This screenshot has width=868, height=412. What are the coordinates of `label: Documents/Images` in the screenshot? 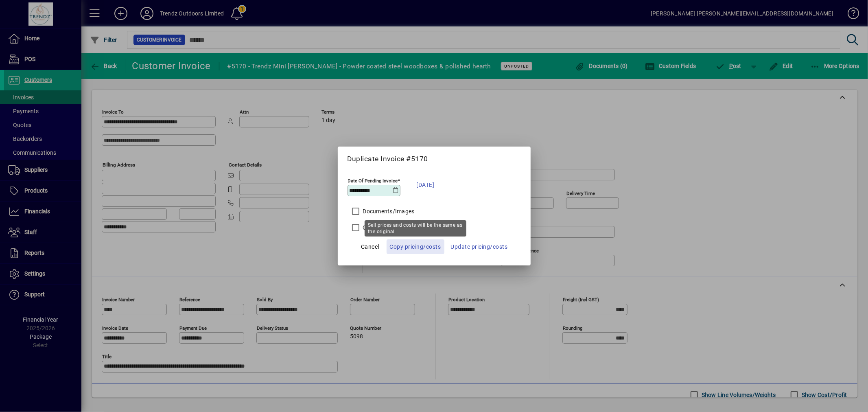 It's located at (388, 212).